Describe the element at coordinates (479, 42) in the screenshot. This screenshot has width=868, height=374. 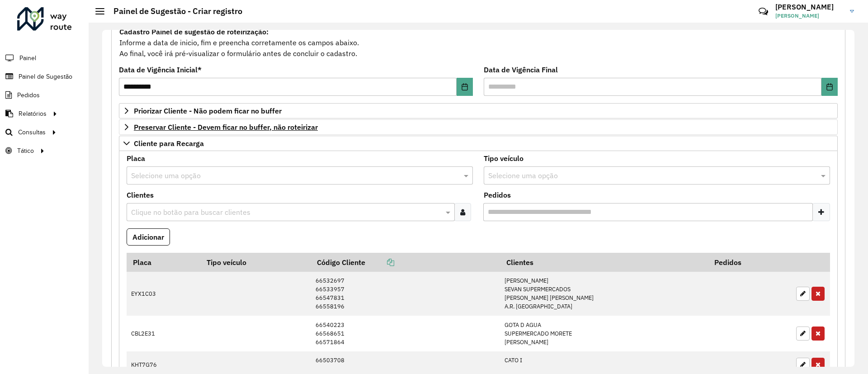
I see `div: Informe a data de inicio, fim e preencha corretamente os campos abaixo. Ao final, você irá pré-vi...` at that location.